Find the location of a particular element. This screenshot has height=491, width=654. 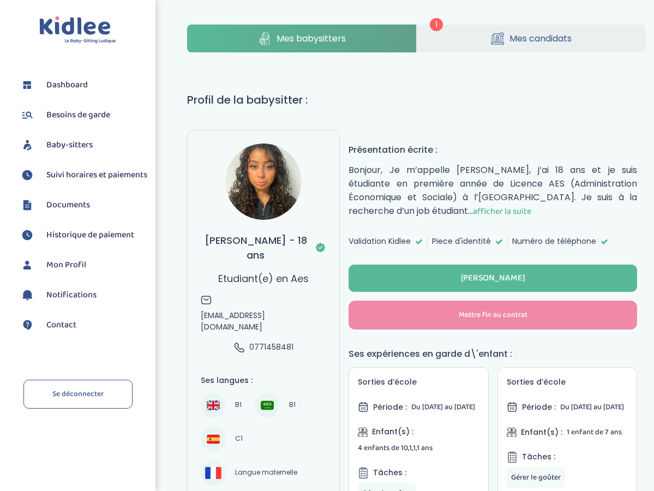

a: Se déconnecter is located at coordinates (78, 394).